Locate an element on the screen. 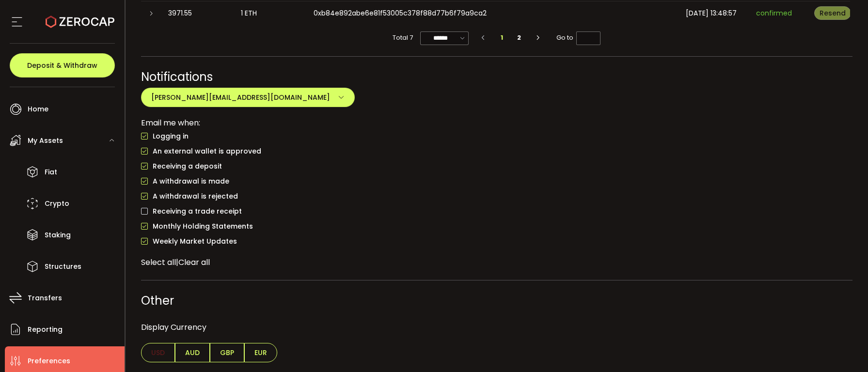 Image resolution: width=868 pixels, height=372 pixels. button: Deposit & Withdraw is located at coordinates (62, 65).